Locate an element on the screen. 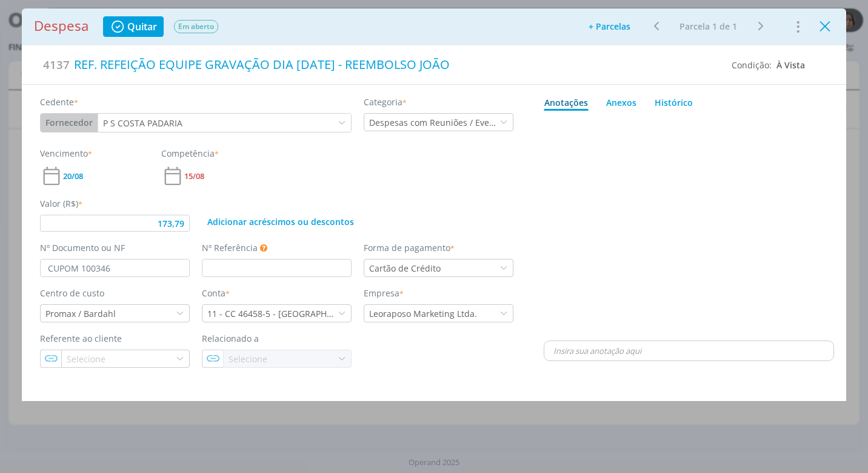 This screenshot has height=473, width=868. label: Categoria is located at coordinates (385, 102).